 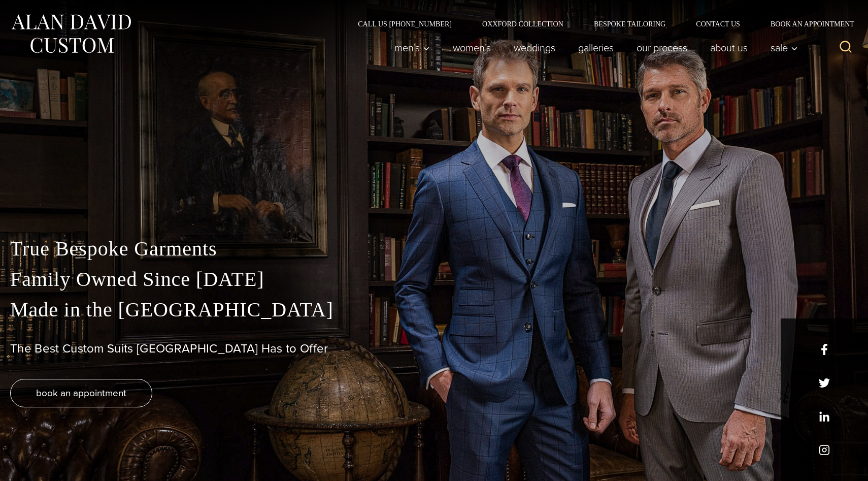 I want to click on a: Bespoke Tailoring, so click(x=629, y=24).